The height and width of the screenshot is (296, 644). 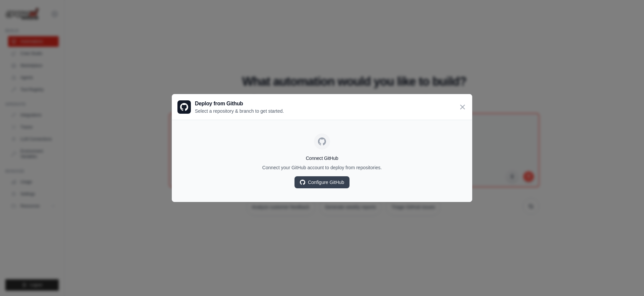 What do you see at coordinates (322, 168) in the screenshot?
I see `p: Connect your GitHub account to deploy from repositories.` at bounding box center [322, 168].